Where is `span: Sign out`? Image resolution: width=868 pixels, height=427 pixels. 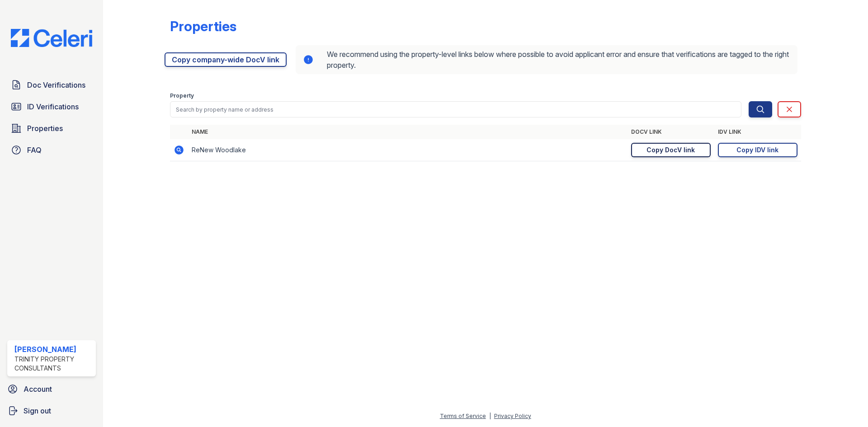
span: Sign out is located at coordinates (37, 410).